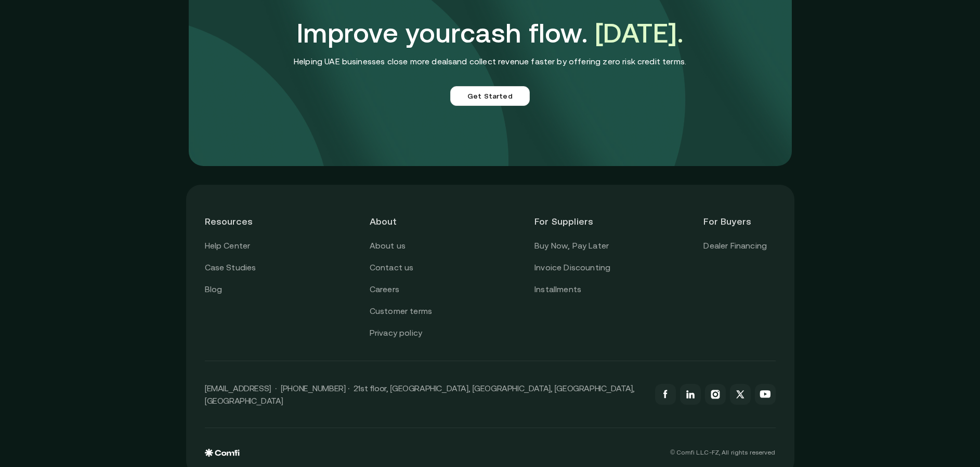 This screenshot has height=467, width=980. I want to click on header: Resources, so click(241, 221).